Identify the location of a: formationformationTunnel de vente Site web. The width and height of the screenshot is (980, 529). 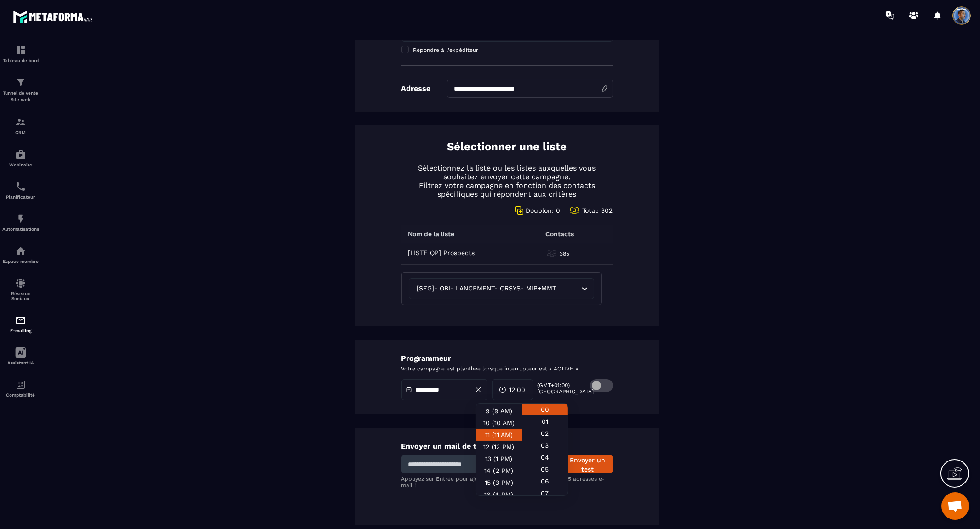
(21, 90).